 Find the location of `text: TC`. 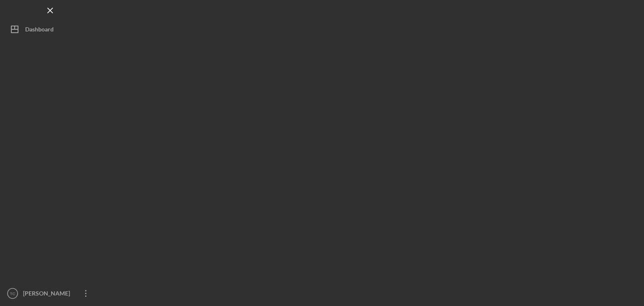

text: TC is located at coordinates (12, 294).